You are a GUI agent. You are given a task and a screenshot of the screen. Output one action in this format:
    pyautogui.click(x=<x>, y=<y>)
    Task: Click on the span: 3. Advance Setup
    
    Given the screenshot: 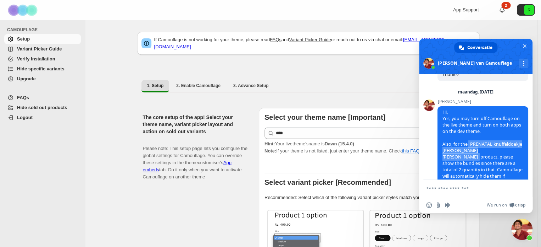 What is the action you would take?
    pyautogui.click(x=251, y=85)
    